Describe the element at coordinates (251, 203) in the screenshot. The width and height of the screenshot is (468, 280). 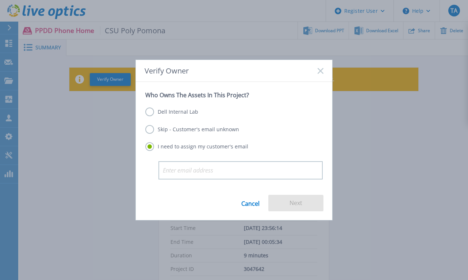
I see `a: Cancel` at that location.